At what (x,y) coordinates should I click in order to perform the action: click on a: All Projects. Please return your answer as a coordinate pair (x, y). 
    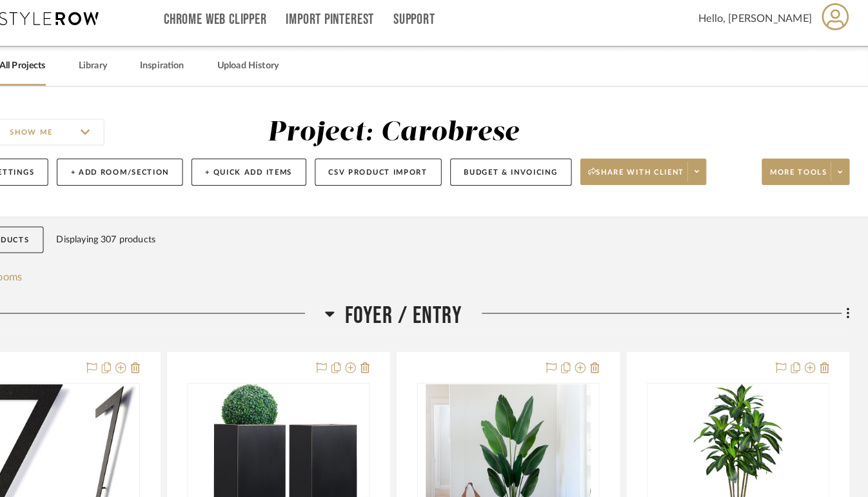
    Looking at the image, I should click on (42, 72).